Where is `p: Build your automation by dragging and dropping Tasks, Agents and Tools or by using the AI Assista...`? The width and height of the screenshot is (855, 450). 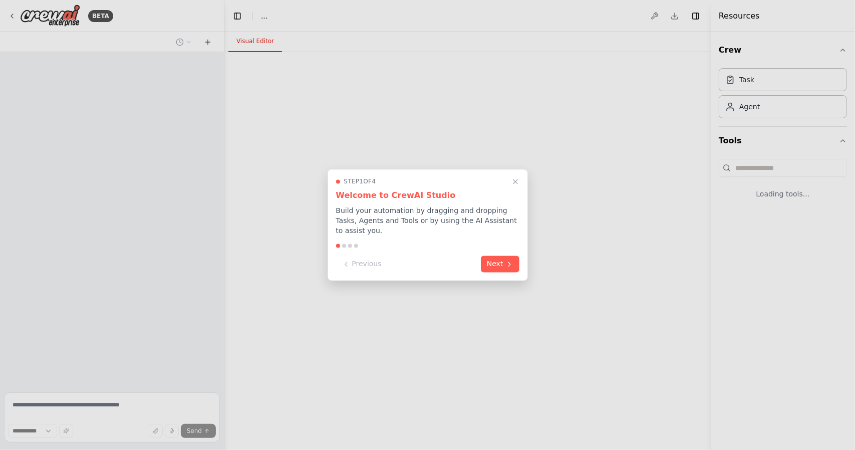
p: Build your automation by dragging and dropping Tasks, Agents and Tools or by using the AI Assista... is located at coordinates (428, 221).